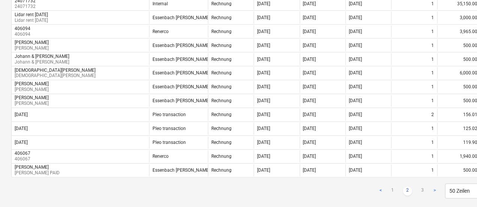 The image size is (477, 207). What do you see at coordinates (23, 34) in the screenshot?
I see `p: 406094` at bounding box center [23, 34].